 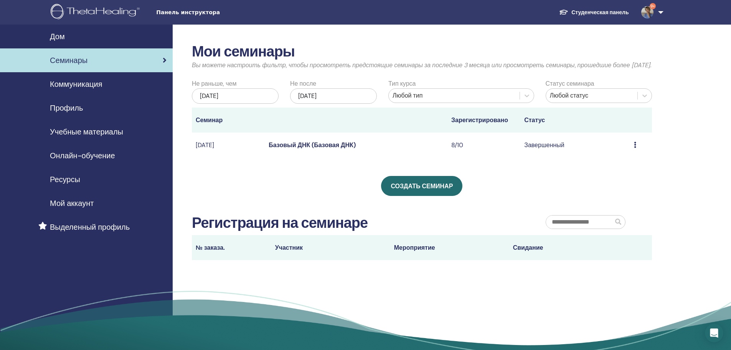 What do you see at coordinates (564, 12) in the screenshot?
I see `img: graduation-cap-white.svg` at bounding box center [564, 12].